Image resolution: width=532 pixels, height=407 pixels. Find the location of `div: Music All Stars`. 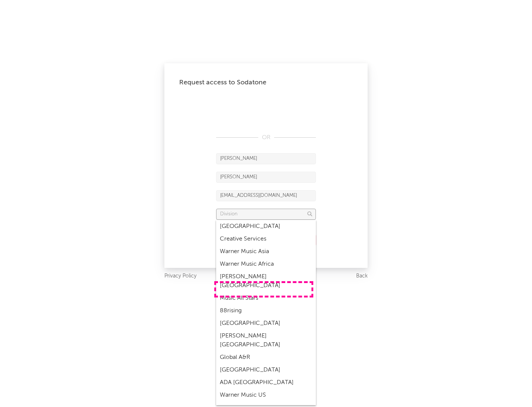

div: Music All Stars is located at coordinates (266, 298).